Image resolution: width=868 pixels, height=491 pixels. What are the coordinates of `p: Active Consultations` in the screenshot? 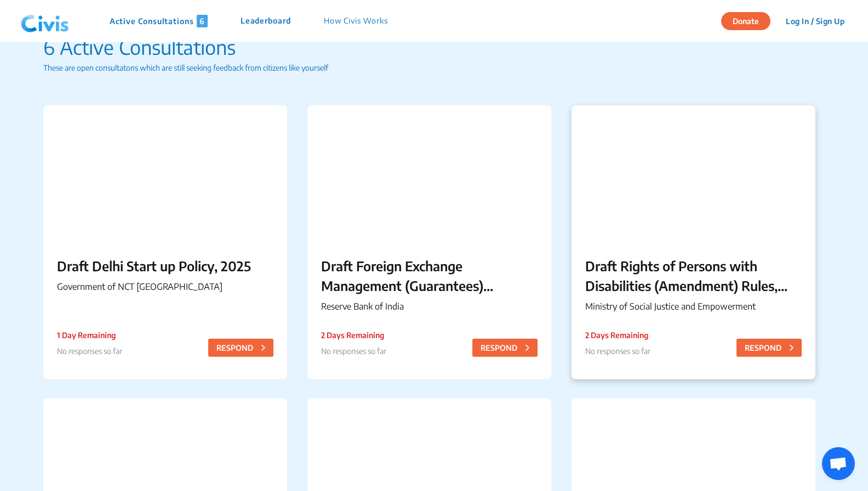 It's located at (158, 20).